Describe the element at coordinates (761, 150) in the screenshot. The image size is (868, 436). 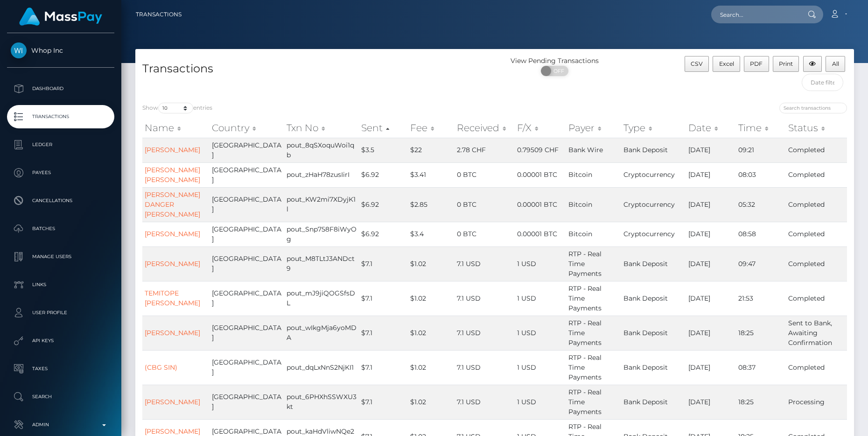
I see `td: 09:21` at that location.